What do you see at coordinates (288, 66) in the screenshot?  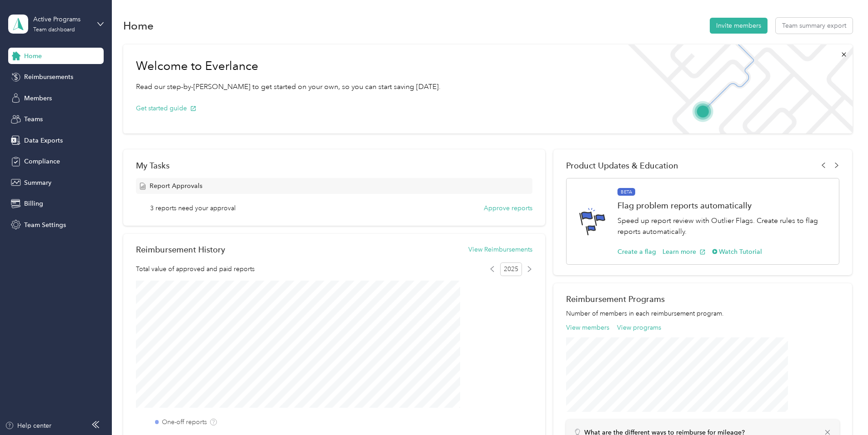 I see `h1: Welcome to Everlance` at bounding box center [288, 66].